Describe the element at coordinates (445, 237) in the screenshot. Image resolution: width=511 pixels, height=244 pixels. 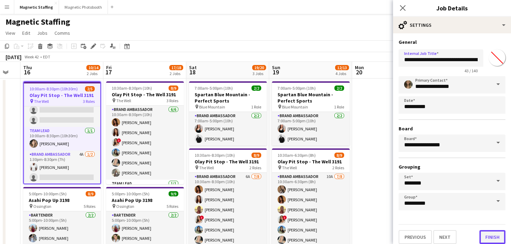
I see `button: Next` at that location.